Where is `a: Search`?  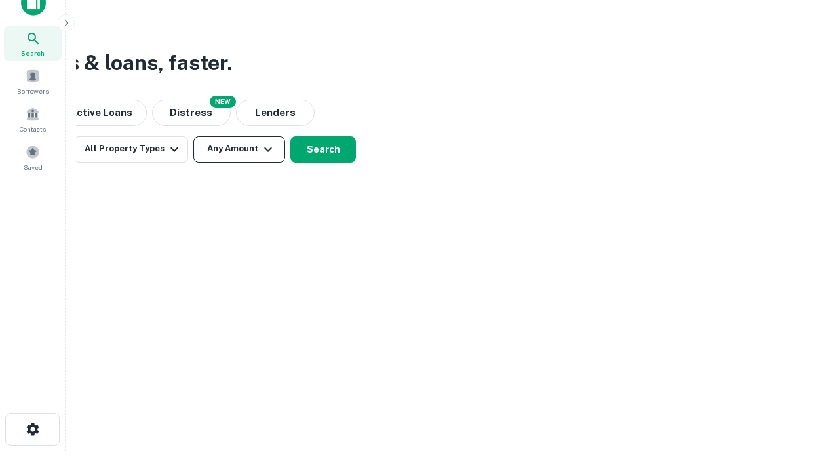
a: Search is located at coordinates (33, 43).